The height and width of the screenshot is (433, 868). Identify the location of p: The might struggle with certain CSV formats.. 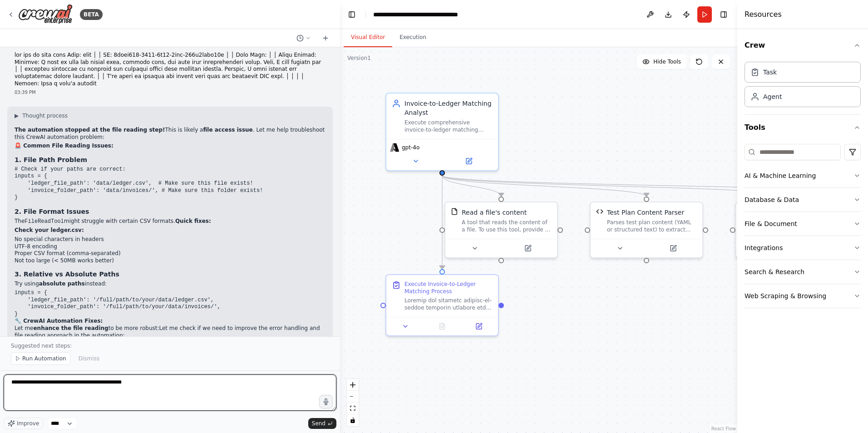
(170, 222).